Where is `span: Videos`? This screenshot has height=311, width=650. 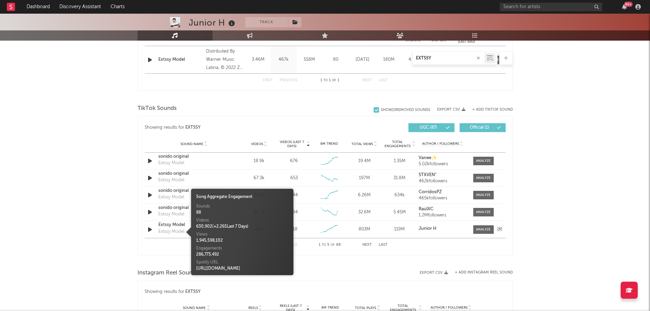
span: Videos is located at coordinates (257, 144).